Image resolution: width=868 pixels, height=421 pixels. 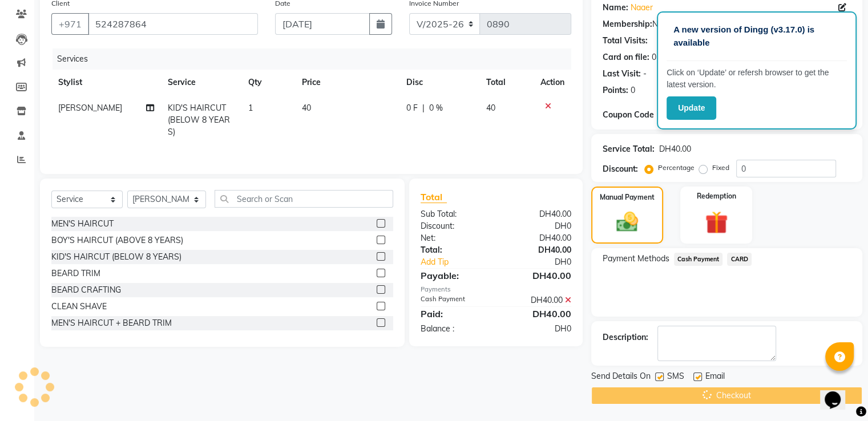 I want to click on div: BEARD CRAFTING, so click(x=86, y=290).